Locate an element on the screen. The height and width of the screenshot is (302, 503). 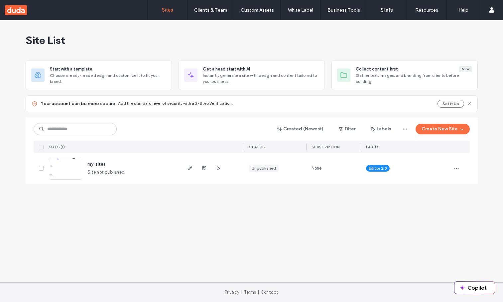
span: Start with a template is located at coordinates (71, 69).